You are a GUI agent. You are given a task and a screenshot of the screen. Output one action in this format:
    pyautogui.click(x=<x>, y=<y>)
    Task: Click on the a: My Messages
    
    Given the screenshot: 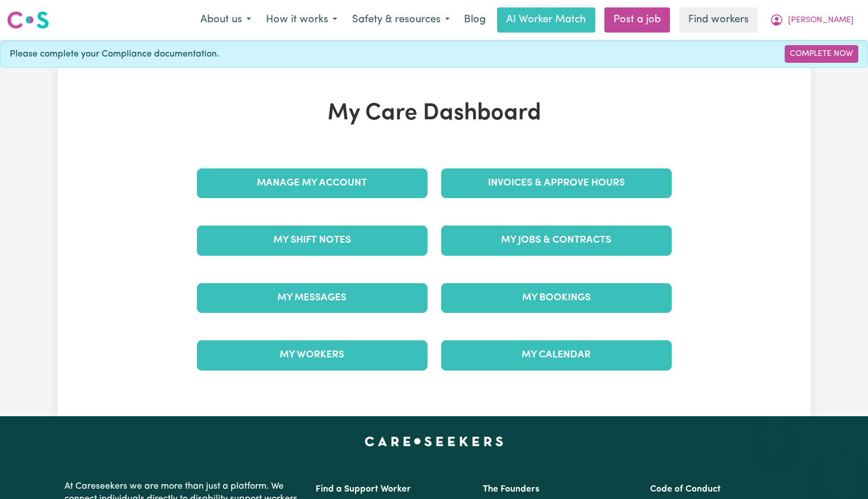 What is the action you would take?
    pyautogui.click(x=312, y=298)
    